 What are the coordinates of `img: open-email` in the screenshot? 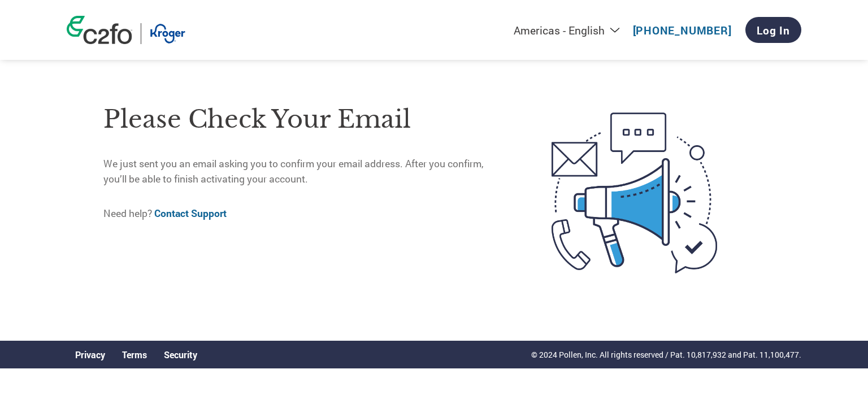 It's located at (634, 192).